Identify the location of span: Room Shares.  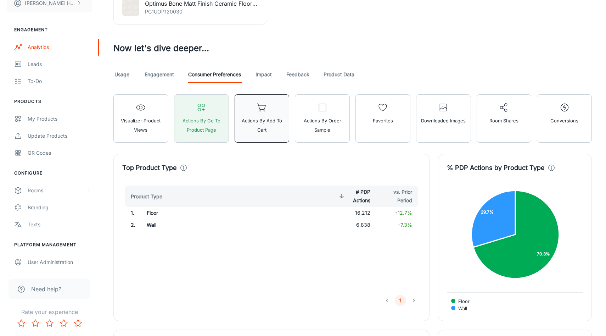
(504, 121).